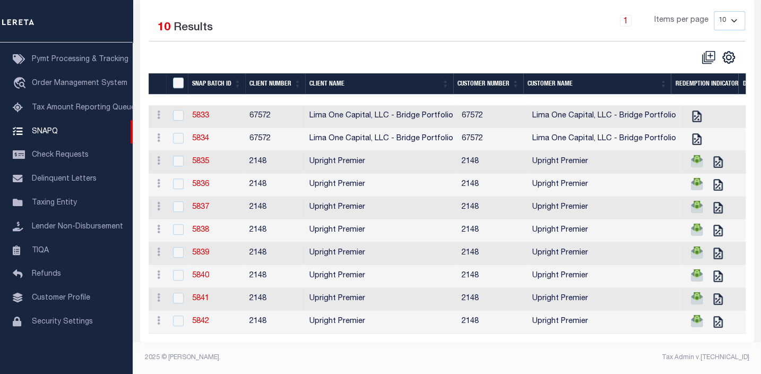  Describe the element at coordinates (62, 322) in the screenshot. I see `span: Security Settings` at that location.